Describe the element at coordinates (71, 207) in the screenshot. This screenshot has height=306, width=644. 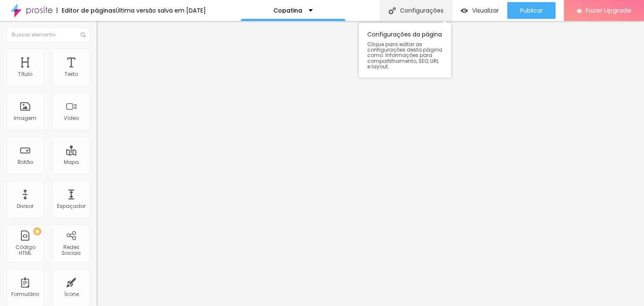
I see `div: Espaçador` at that location.